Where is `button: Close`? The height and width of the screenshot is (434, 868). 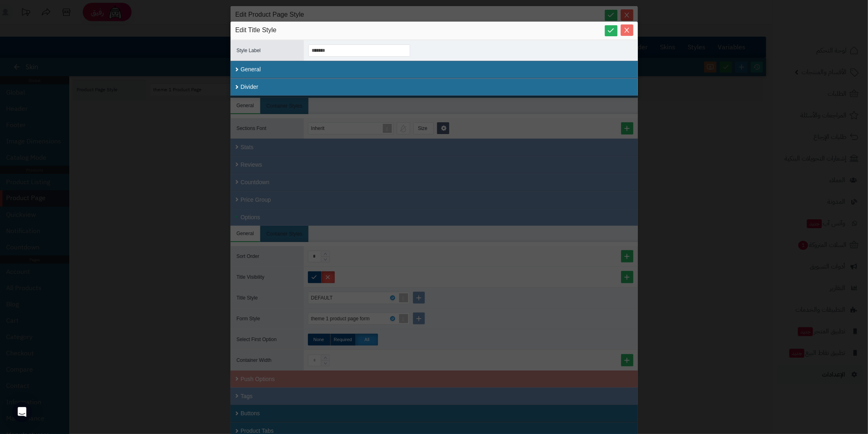
button: Close is located at coordinates (627, 30).